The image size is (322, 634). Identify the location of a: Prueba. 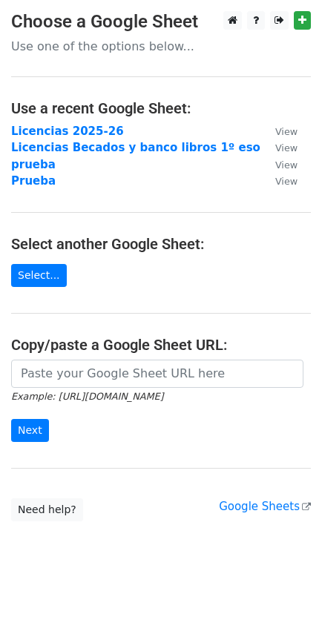
(33, 181).